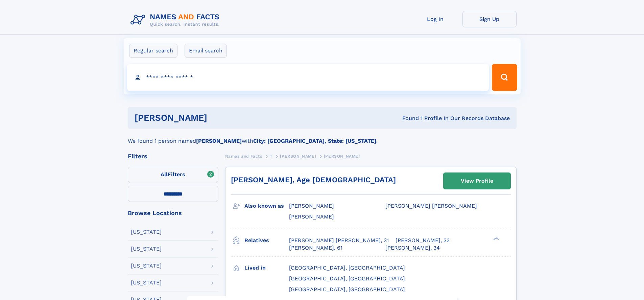 This screenshot has height=300, width=644. I want to click on img: Logo Names and Facts, so click(177, 20).